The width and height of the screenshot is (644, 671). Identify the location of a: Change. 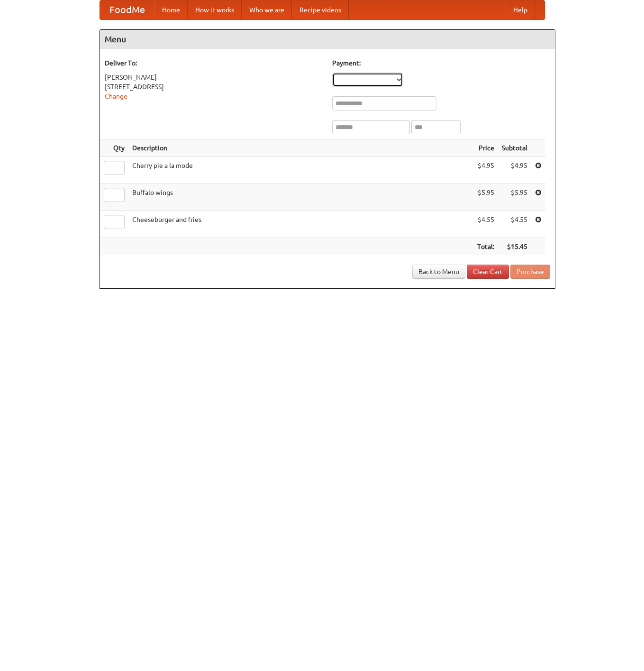
(116, 97).